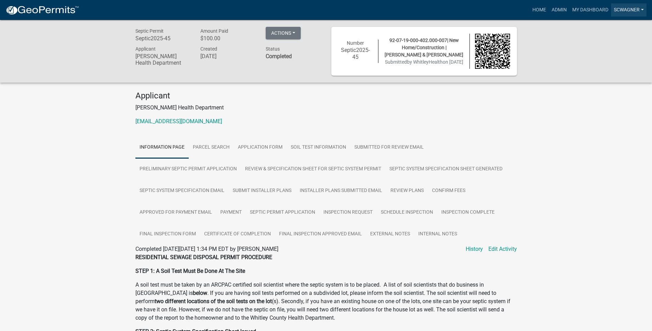 This screenshot has height=331, width=652. Describe the element at coordinates (176, 212) in the screenshot. I see `a: Approved for Payment Email` at that location.